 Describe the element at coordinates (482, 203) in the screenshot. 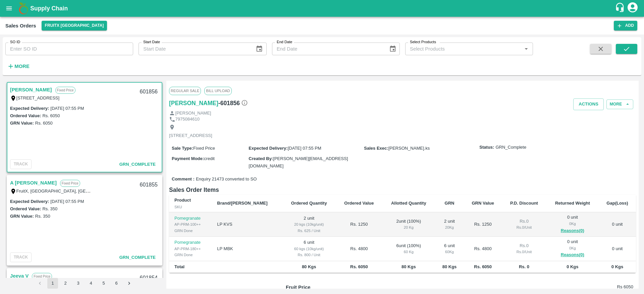

I see `b: GRN Value` at that location.